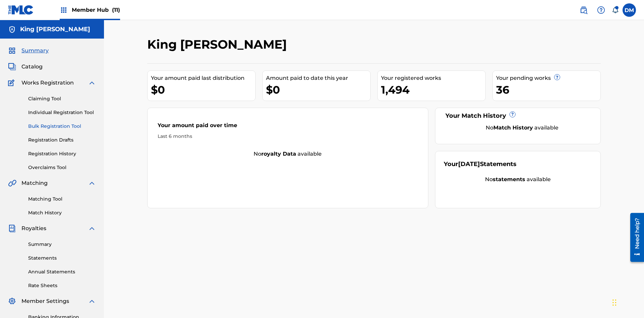 Image resolution: width=644 pixels, height=318 pixels. I want to click on span: Works Registration, so click(48, 83).